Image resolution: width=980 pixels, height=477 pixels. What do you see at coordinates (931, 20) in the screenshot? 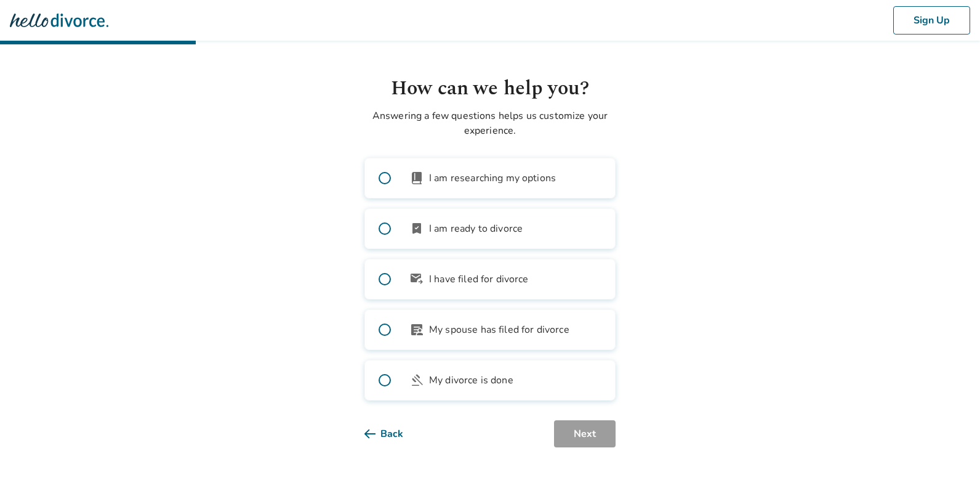
I see `button: Sign Up` at bounding box center [931, 20].